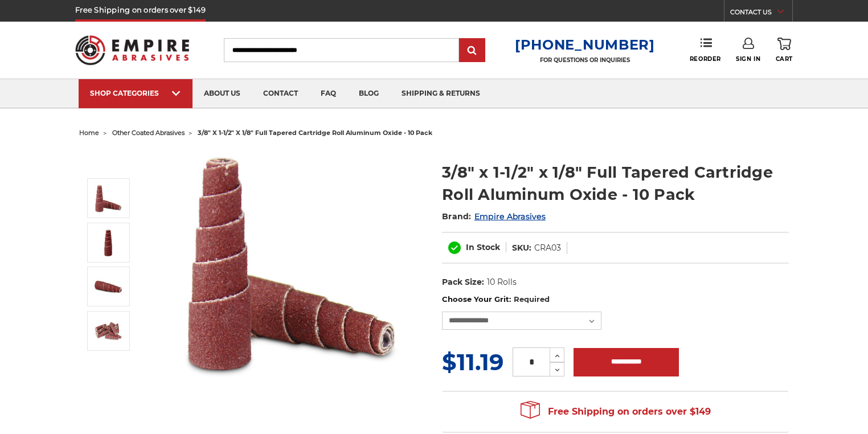 This screenshot has height=434, width=868. I want to click on span: Free Shipping on orders over $149, so click(616, 412).